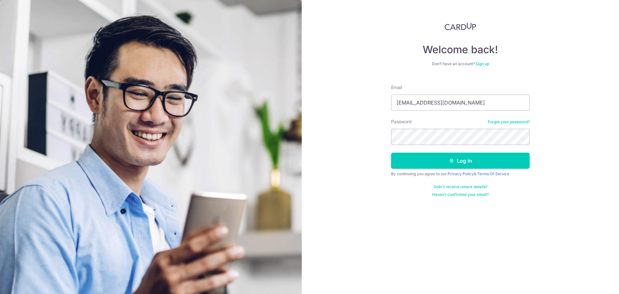 Image resolution: width=619 pixels, height=294 pixels. I want to click on a: Didn't receive unlock details?, so click(461, 187).